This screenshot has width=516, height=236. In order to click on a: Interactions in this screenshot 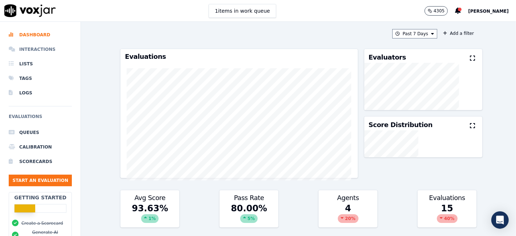, I will do `click(40, 49)`.